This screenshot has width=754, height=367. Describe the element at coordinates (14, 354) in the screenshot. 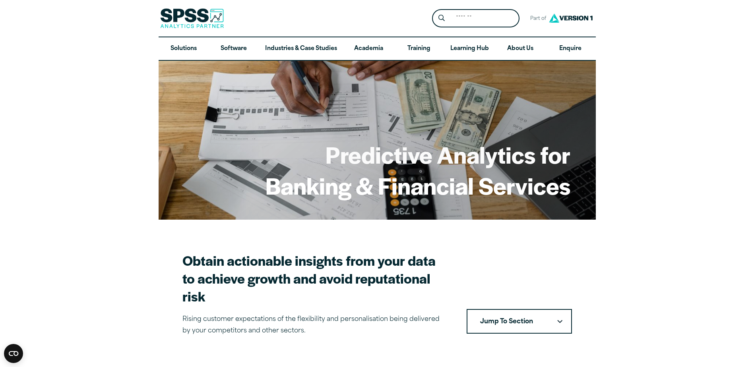

I see `button: Open CMP widget` at that location.